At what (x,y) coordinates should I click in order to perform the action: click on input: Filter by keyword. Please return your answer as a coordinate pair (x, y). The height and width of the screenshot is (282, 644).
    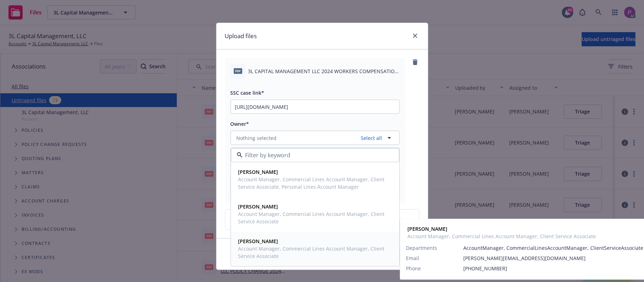
    Looking at the image, I should click on (314, 155).